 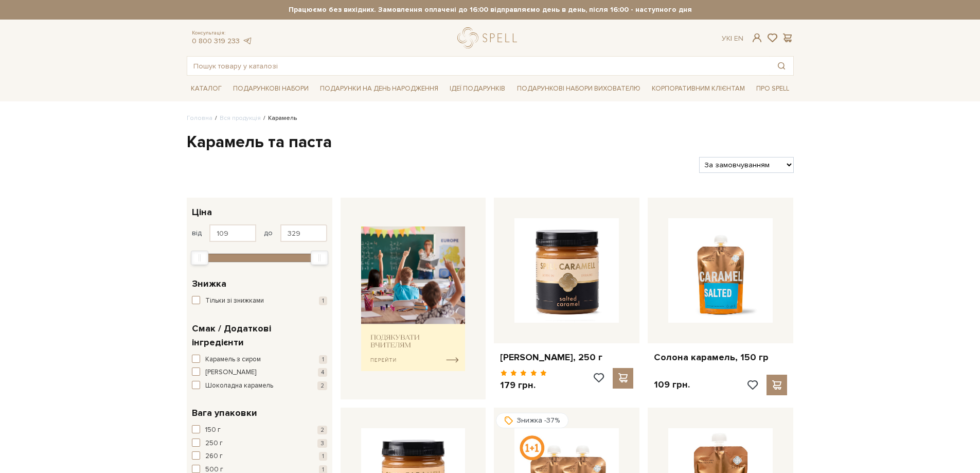 What do you see at coordinates (199, 118) in the screenshot?
I see `a: Головна` at bounding box center [199, 118].